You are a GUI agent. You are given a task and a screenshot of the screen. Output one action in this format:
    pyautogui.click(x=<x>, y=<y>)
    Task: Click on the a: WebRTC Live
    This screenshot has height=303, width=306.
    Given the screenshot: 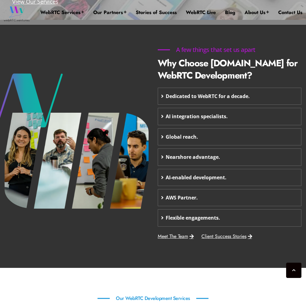 What is the action you would take?
    pyautogui.click(x=201, y=13)
    